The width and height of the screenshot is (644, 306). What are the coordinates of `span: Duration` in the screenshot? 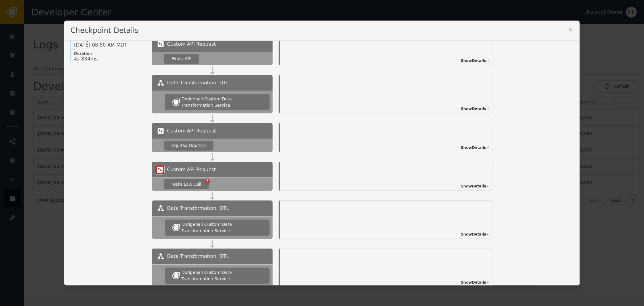 It's located at (110, 54).